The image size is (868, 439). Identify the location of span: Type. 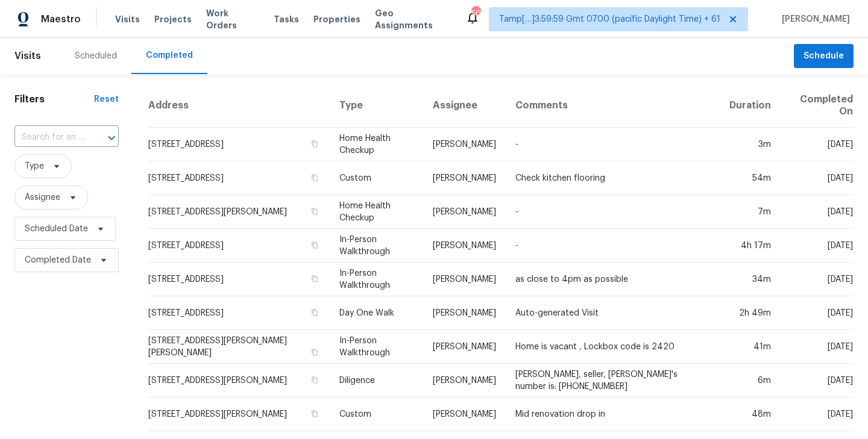
(34, 166).